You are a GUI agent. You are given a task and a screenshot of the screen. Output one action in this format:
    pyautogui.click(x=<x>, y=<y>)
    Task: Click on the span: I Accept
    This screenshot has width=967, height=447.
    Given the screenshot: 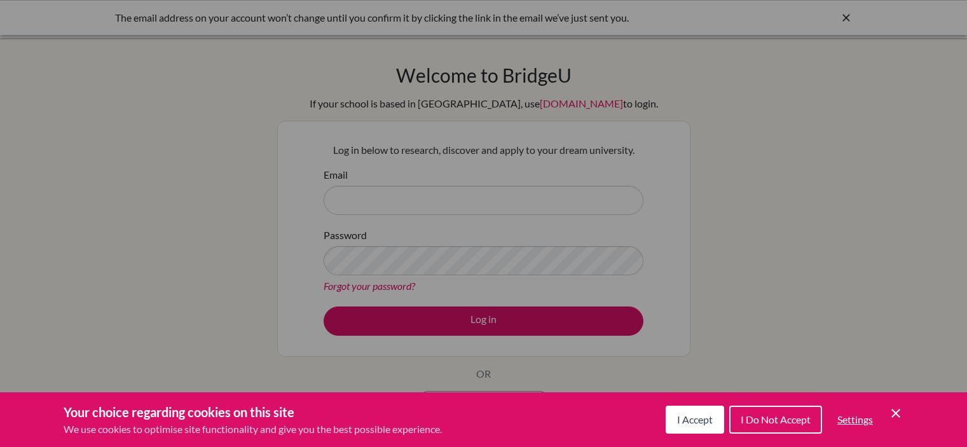 What is the action you would take?
    pyautogui.click(x=695, y=419)
    